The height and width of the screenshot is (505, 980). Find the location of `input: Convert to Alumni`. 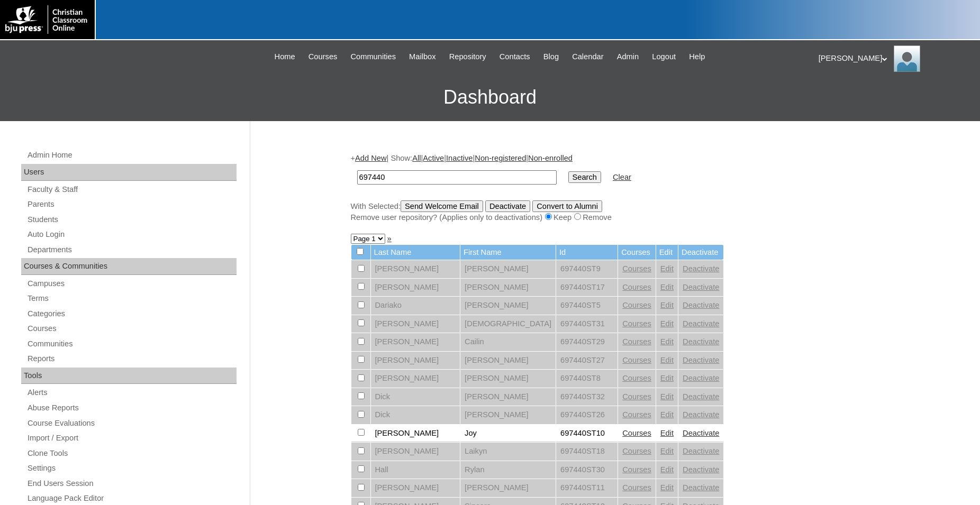

input: Convert to Alumni is located at coordinates (567, 207).